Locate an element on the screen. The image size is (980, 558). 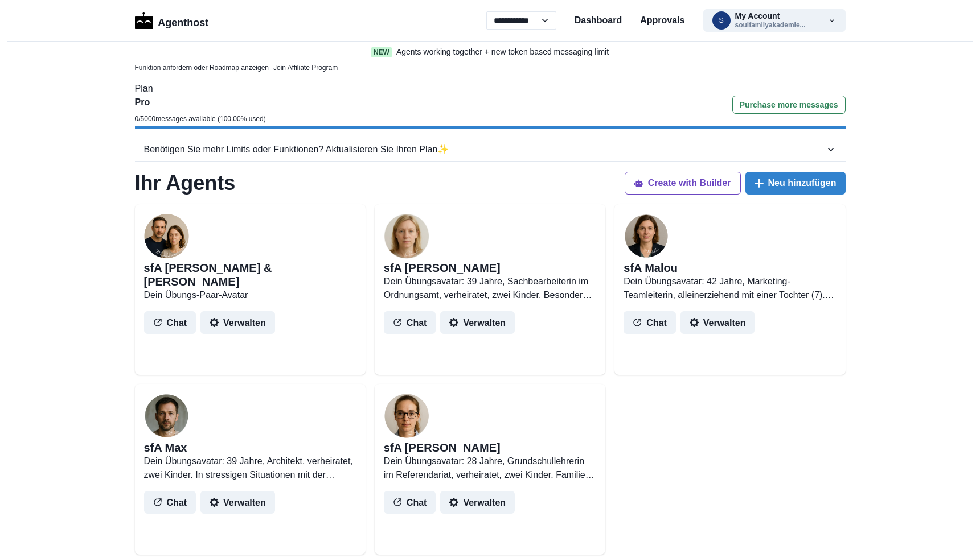
img: user%2F5268%2F244d4533-7968-4a3e-872c-8c933e0561a4 is located at coordinates (407, 236).